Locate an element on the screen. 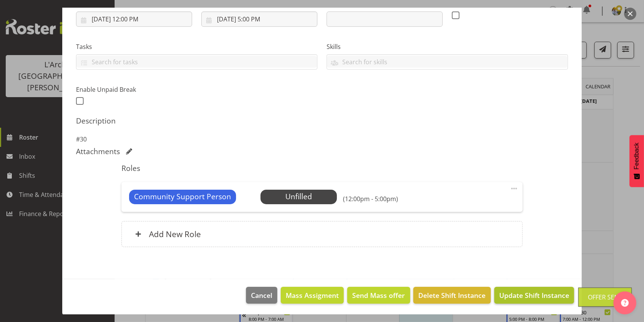 This screenshot has height=322, width=644. span: Unfilled is located at coordinates (299, 196).